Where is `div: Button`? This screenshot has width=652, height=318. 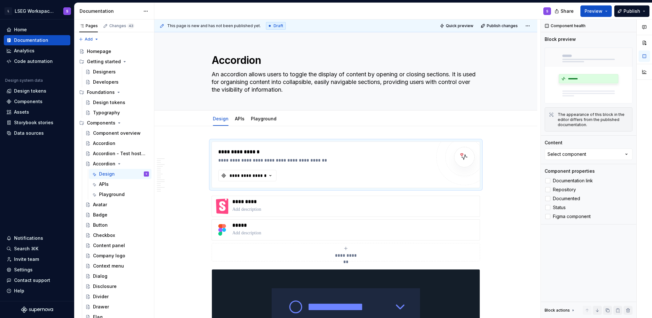
div: Button is located at coordinates (100, 225).